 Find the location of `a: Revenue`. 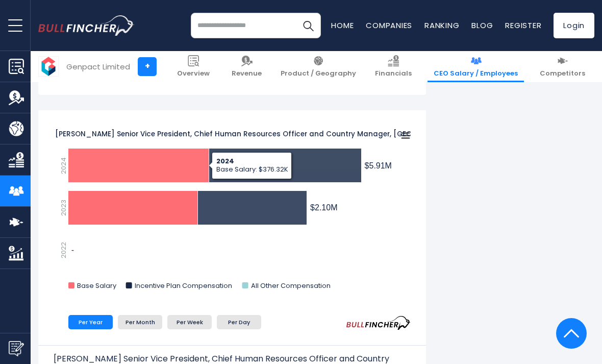

a: Revenue is located at coordinates (247, 66).